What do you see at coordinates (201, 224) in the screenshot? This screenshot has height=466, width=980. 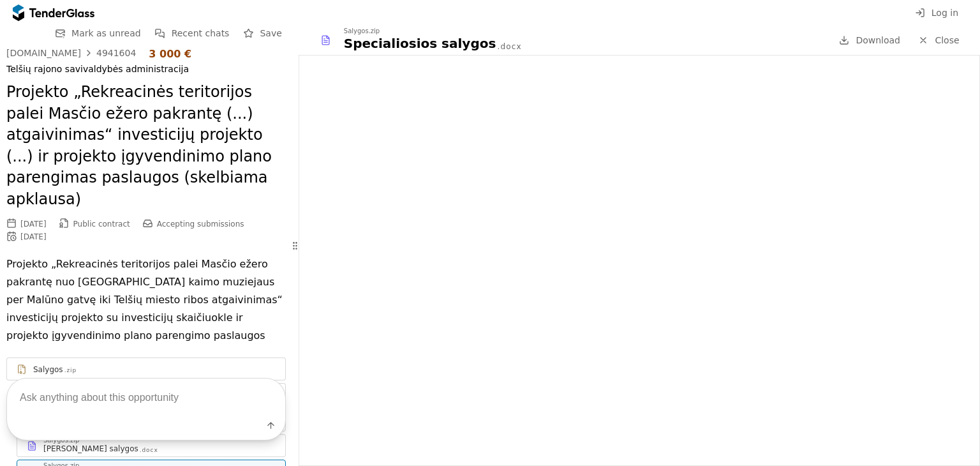 I see `span: Accepting submissions` at bounding box center [201, 224].